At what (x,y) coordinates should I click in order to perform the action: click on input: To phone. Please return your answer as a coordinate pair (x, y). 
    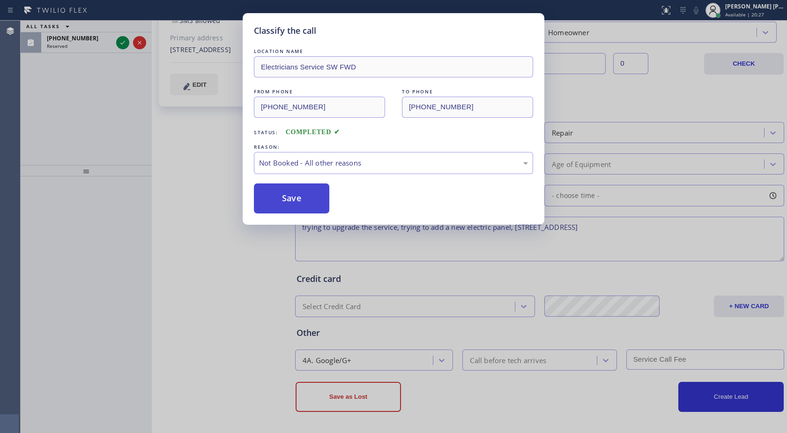
    Looking at the image, I should click on (468, 107).